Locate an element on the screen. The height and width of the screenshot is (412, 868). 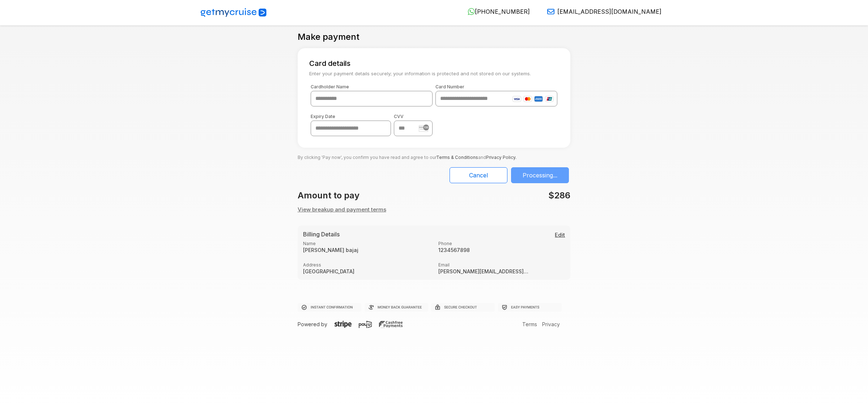
h5: Card details is located at coordinates (434, 63).